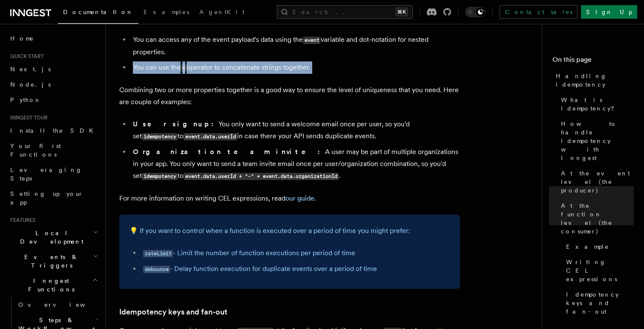 The height and width of the screenshot is (329, 644). Describe the element at coordinates (58, 304) in the screenshot. I see `a: Overview` at that location.